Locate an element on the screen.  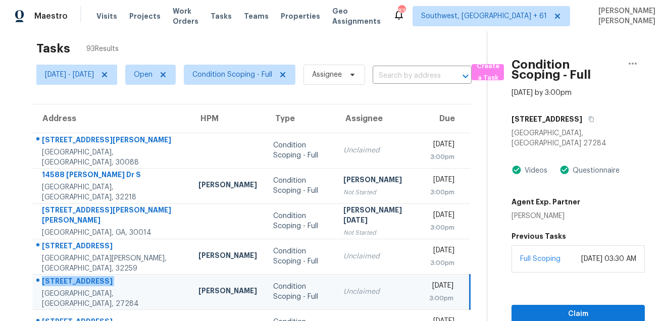
input: Search by address is located at coordinates (408, 76).